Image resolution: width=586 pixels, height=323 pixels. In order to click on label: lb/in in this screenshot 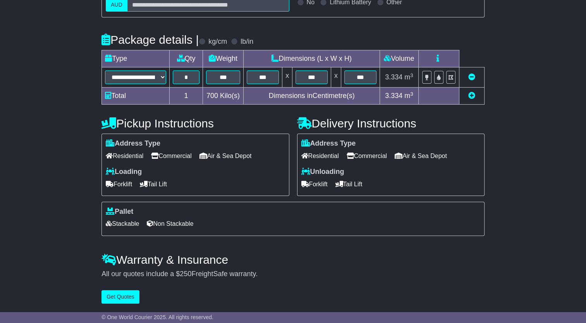, I will do `click(247, 42)`.